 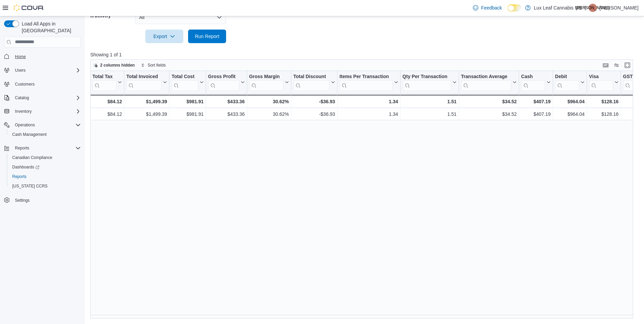 What do you see at coordinates (22, 98) in the screenshot?
I see `span: Catalog` at bounding box center [22, 98].